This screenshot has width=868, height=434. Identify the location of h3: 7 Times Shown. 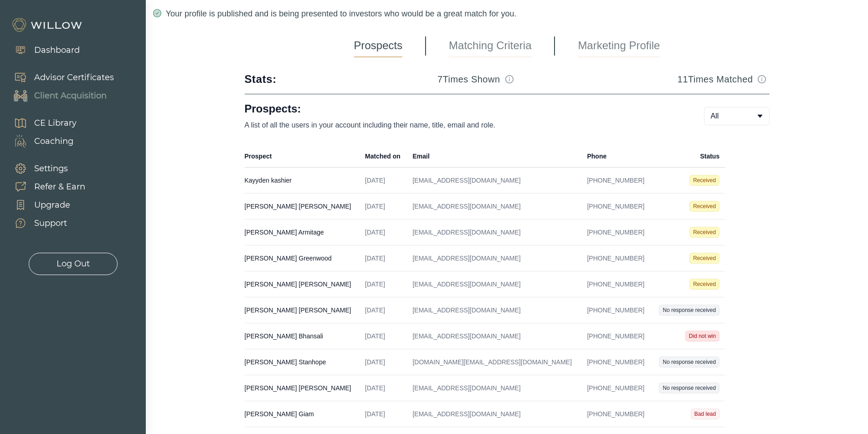
(469, 79).